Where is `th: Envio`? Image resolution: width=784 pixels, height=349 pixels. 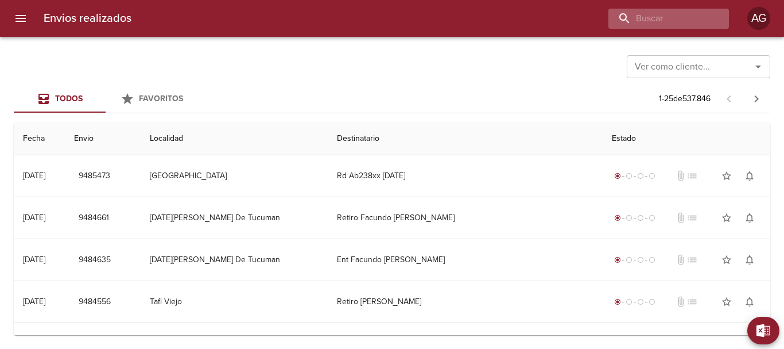
th: Envio is located at coordinates (103, 138).